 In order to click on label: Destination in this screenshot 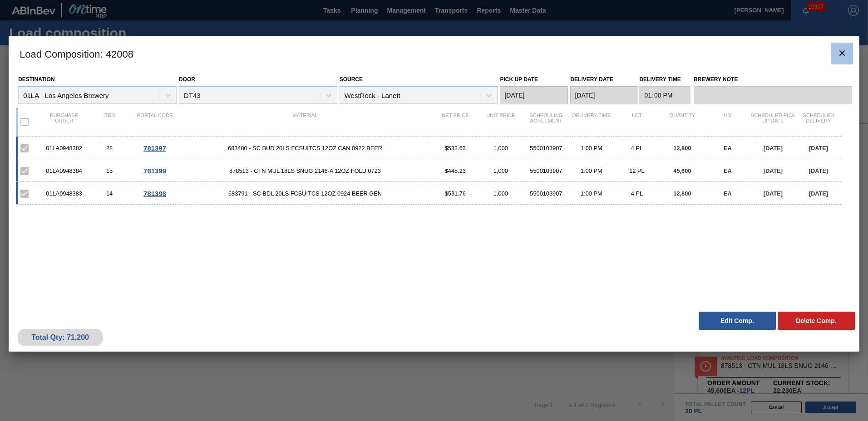, I will do `click(36, 79)`.